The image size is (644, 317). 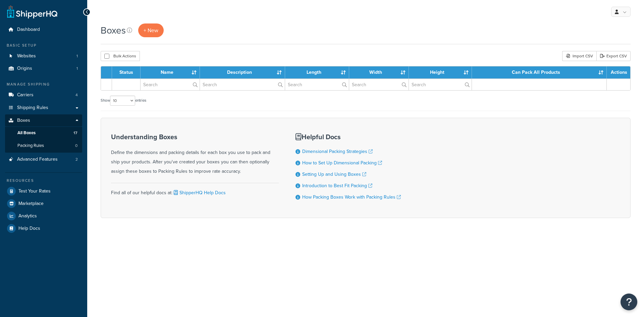 I want to click on th: Width, so click(x=379, y=72).